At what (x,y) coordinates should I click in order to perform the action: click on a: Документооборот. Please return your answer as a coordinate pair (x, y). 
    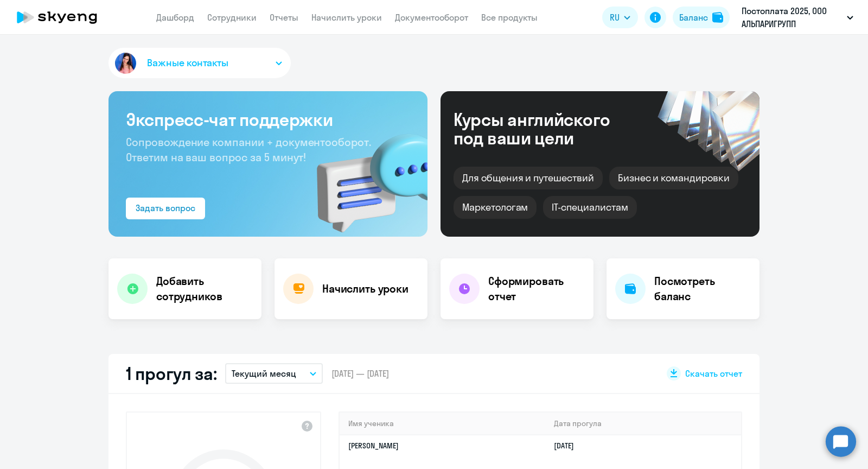
    Looking at the image, I should click on (431, 18).